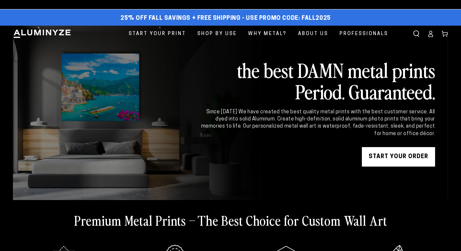 The image size is (461, 251). What do you see at coordinates (231, 220) in the screenshot?
I see `h2: Premium Metal Prints – The Best Choice for Custom Wall Art` at bounding box center [231, 220].